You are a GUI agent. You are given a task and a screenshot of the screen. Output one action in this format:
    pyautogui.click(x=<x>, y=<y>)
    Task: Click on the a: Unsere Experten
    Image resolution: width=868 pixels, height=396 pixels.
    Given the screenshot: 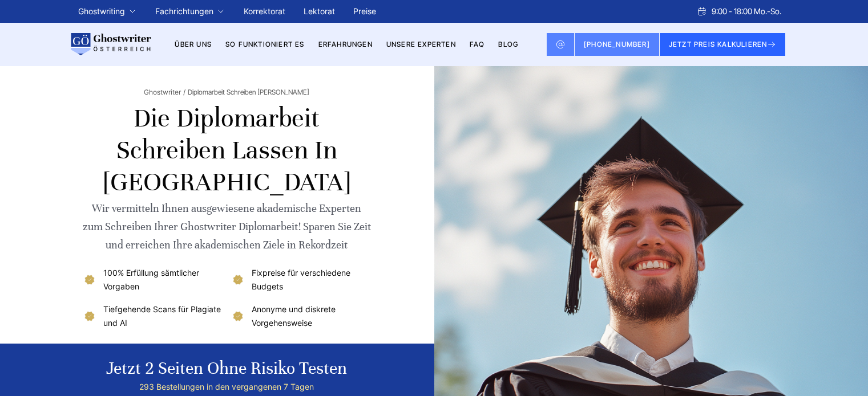 What is the action you would take?
    pyautogui.click(x=421, y=44)
    